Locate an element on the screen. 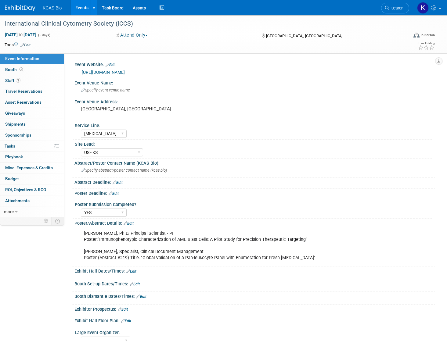 Image resolution: width=447 pixels, height=343 pixels. a: Budget is located at coordinates (32, 179).